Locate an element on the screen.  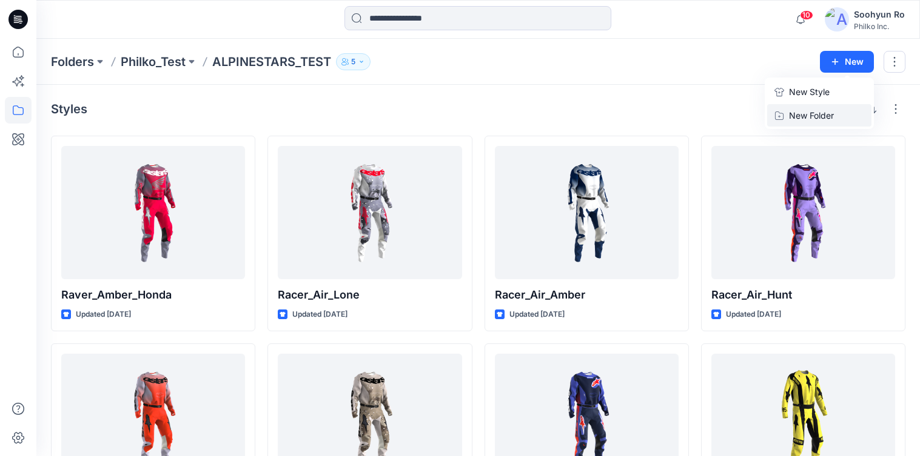
button: 5 is located at coordinates (353, 62).